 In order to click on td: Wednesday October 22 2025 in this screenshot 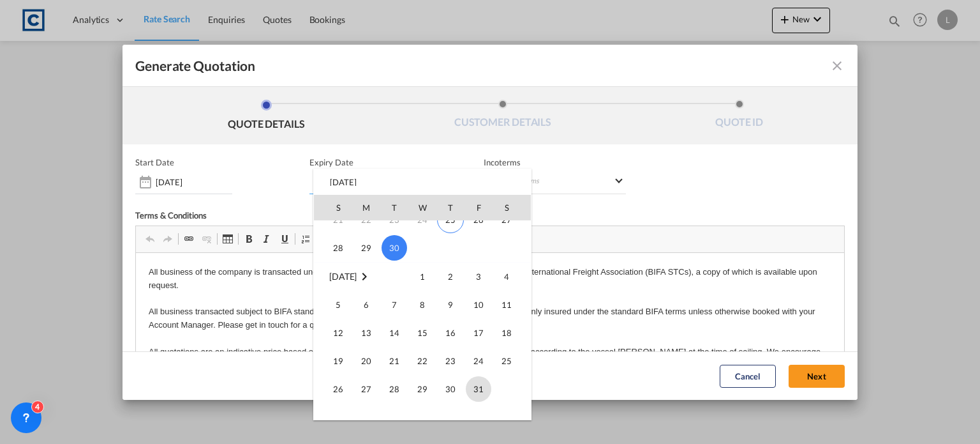, I will do `click(422, 361)`.